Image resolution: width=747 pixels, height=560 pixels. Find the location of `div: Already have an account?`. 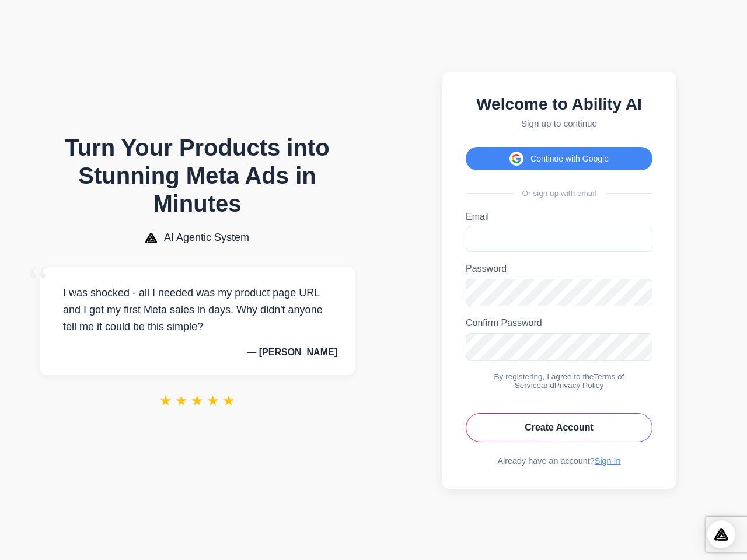

div: Already have an account? is located at coordinates (559, 461).